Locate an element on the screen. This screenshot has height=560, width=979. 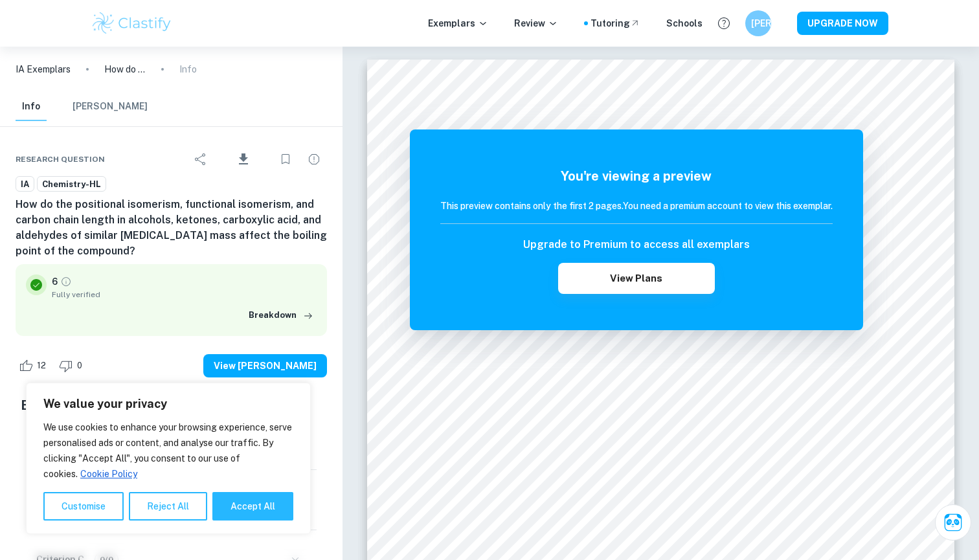
span: 0 is located at coordinates (80, 366).